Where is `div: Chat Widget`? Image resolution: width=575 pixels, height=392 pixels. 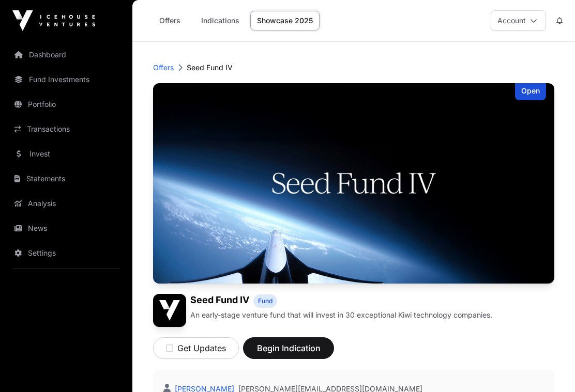
div: Chat Widget is located at coordinates (549, 367).